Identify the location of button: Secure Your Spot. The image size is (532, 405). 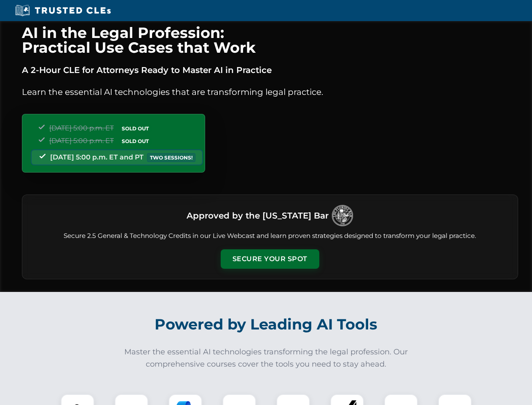
(270, 259).